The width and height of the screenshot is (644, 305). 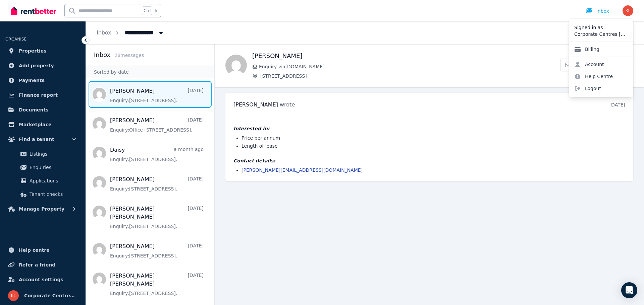 What do you see at coordinates (41, 280) in the screenshot?
I see `span: Account settings` at bounding box center [41, 280].